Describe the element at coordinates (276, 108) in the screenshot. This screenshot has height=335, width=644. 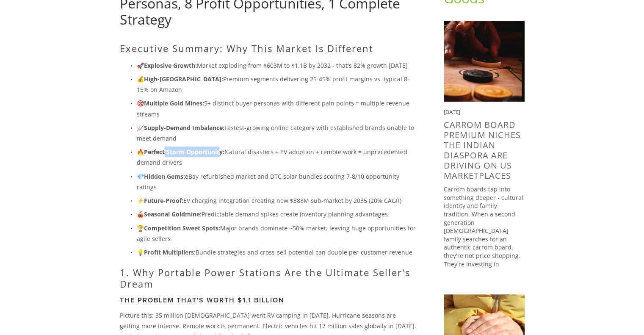
I see `p: 🎯 5+ distinct buyer personas with different pain points = multiple revenue streams` at that location.